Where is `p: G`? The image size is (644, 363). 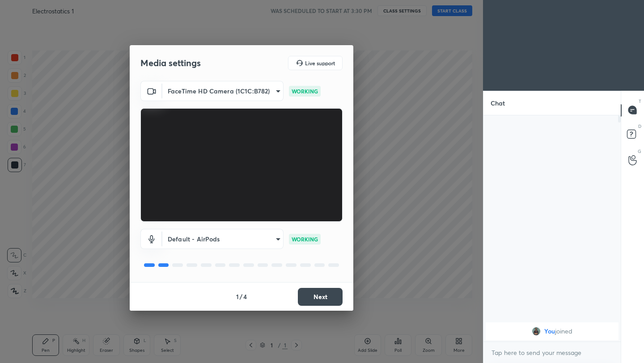 p: G is located at coordinates (640, 151).